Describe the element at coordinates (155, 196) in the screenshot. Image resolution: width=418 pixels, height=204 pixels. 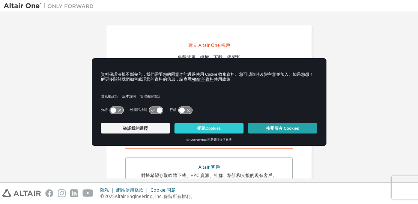
I see `font: Altair Engineering, Inc. 保留所有權利。` at that location.